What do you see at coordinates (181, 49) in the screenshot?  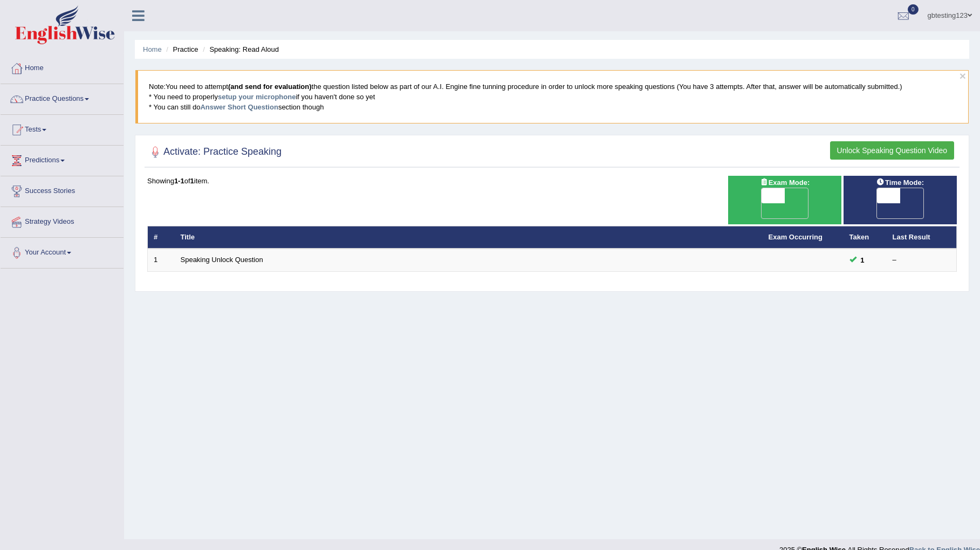 I see `li: Practice` at bounding box center [181, 49].